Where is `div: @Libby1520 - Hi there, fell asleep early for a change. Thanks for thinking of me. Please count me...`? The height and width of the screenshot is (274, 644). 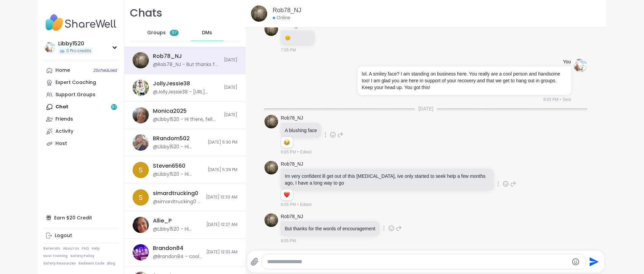 div: @Libby1520 - Hi there, fell asleep early for a change. Thanks for thinking of me. Please count me... is located at coordinates (186, 120).